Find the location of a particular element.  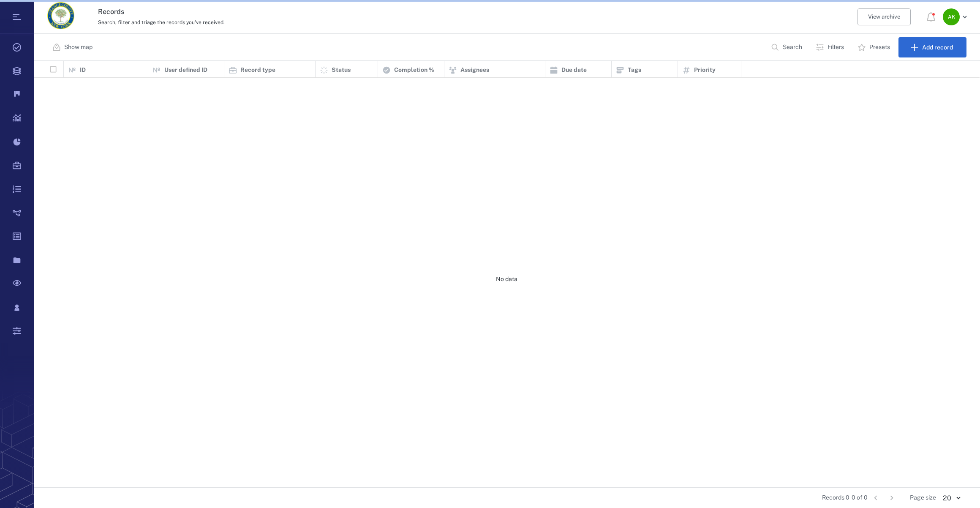

p: Due date is located at coordinates (574, 70).